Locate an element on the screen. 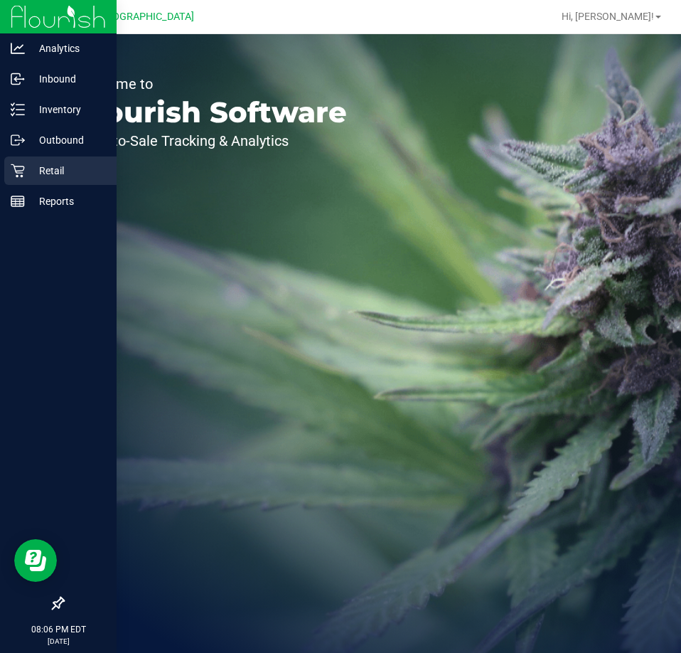 This screenshot has height=653, width=681. p: Flourish Software is located at coordinates (212, 112).